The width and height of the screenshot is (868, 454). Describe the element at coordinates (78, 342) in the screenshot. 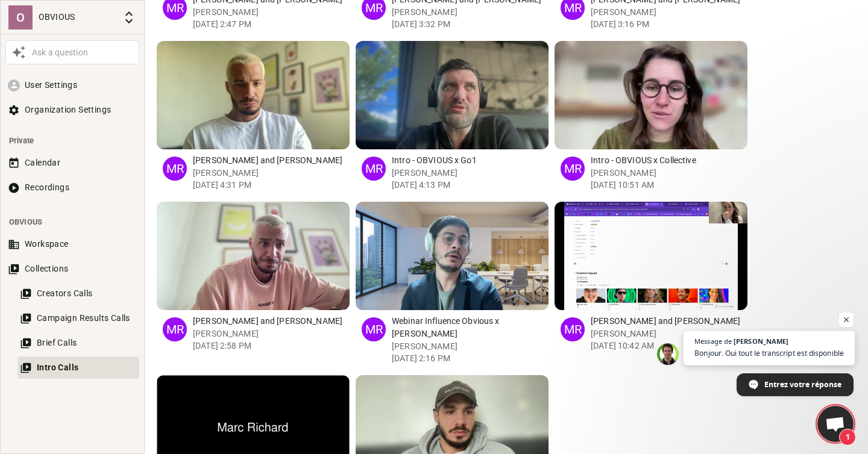

I see `a: Brief Calls` at that location.